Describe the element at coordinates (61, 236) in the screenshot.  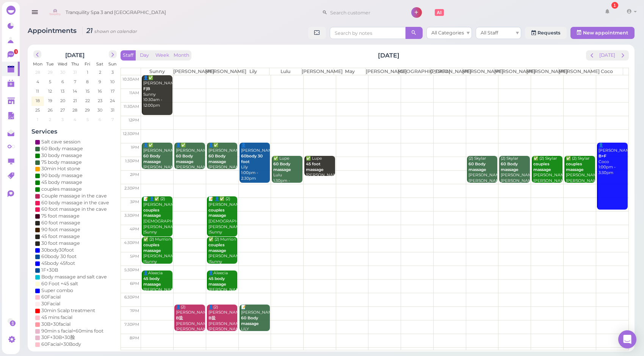
I see `div: 45 foot massage` at that location.